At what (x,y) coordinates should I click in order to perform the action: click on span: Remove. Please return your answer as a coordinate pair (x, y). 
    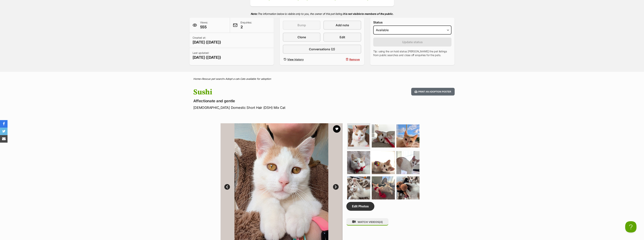
    Looking at the image, I should click on (355, 59).